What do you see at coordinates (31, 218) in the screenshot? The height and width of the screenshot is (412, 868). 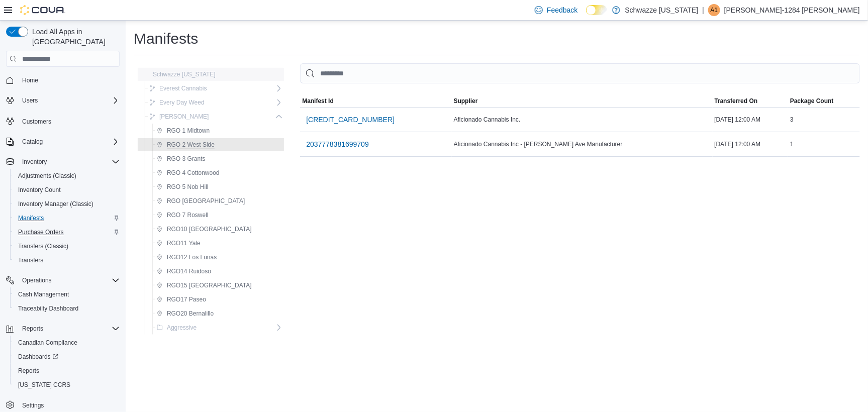 I see `a: Manifests` at bounding box center [31, 218].